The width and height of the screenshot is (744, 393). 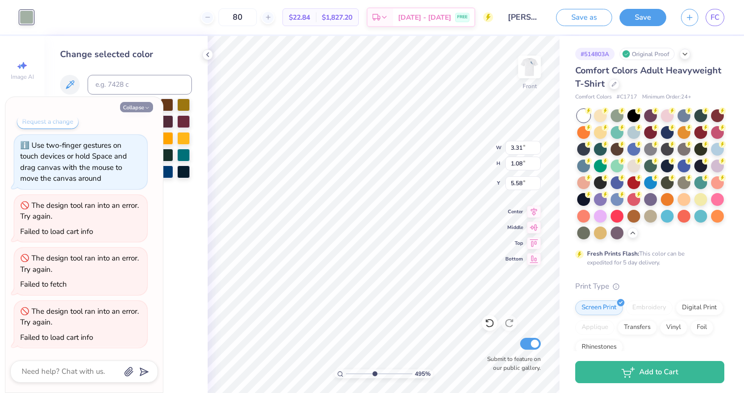 What do you see at coordinates (136, 107) in the screenshot?
I see `button: Collapse` at bounding box center [136, 107].